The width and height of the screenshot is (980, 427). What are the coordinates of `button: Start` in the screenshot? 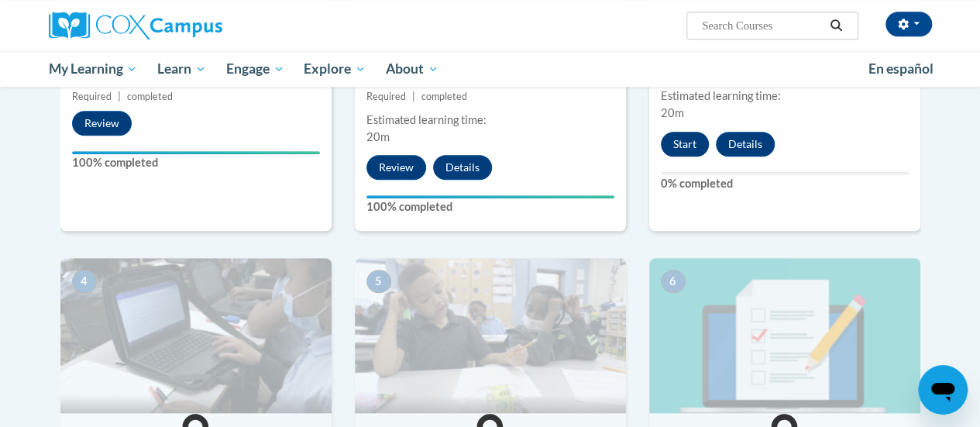 It's located at (685, 144).